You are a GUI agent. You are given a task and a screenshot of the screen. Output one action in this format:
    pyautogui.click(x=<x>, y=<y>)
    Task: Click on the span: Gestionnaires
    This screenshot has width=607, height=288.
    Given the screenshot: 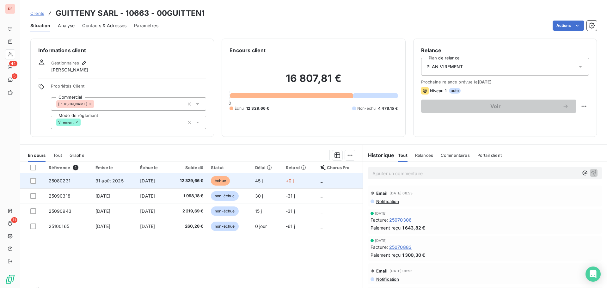 What is the action you would take?
    pyautogui.click(x=65, y=63)
    